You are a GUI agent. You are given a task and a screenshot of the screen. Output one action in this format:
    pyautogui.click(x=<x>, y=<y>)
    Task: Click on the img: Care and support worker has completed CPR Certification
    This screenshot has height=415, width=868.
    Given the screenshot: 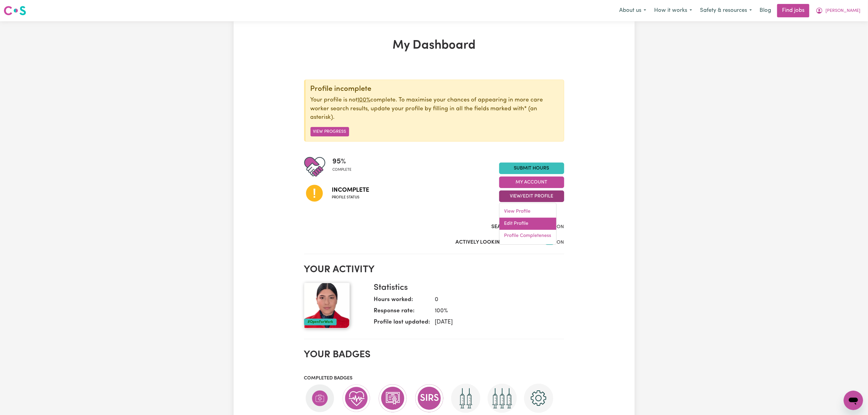 What is the action you would take?
    pyautogui.click(x=356, y=398)
    